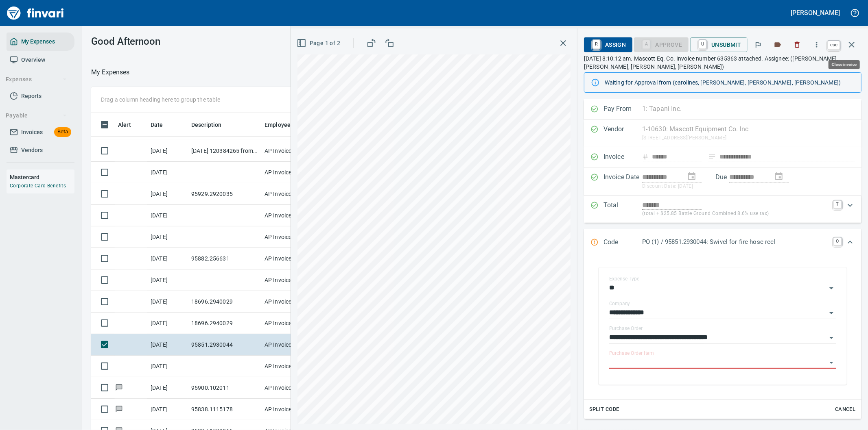 The height and width of the screenshot is (430, 868). What do you see at coordinates (179, 41) in the screenshot?
I see `h3: Good Afternoon` at bounding box center [179, 41].